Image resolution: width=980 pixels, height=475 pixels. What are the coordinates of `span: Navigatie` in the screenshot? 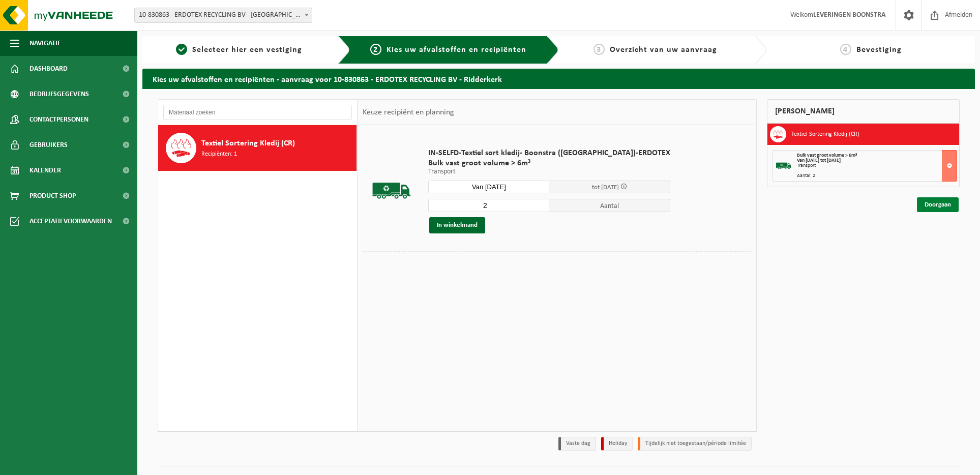 It's located at (45, 43).